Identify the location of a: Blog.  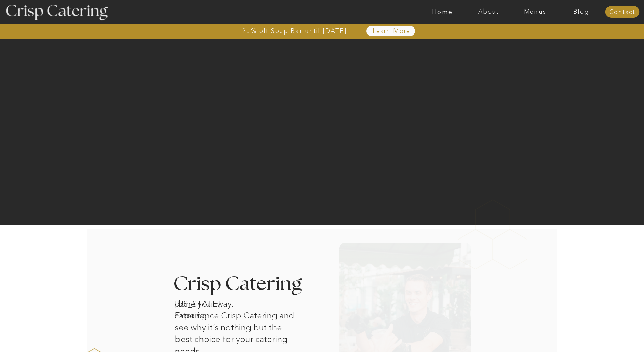
(581, 12).